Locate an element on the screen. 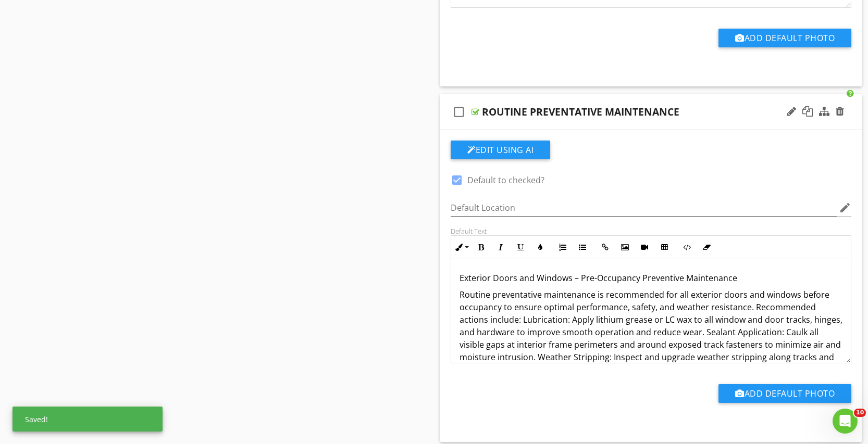 The image size is (868, 444). button: Ordered List is located at coordinates (563, 247).